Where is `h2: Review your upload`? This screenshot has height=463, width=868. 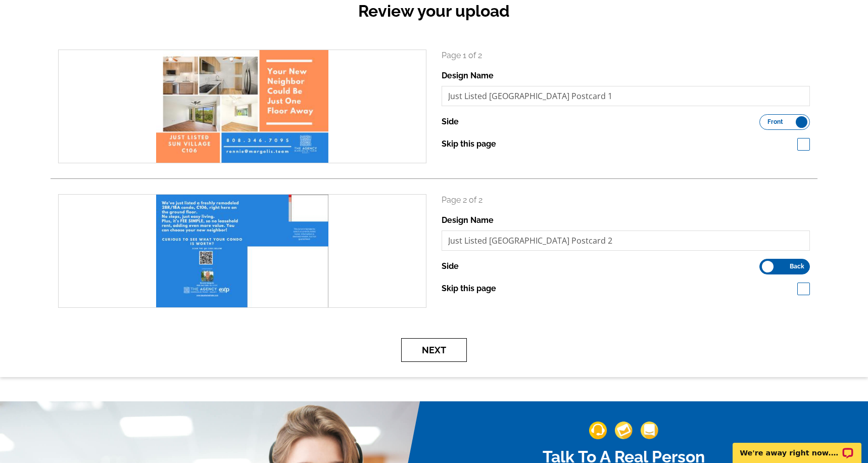 h2: Review your upload is located at coordinates (434, 12).